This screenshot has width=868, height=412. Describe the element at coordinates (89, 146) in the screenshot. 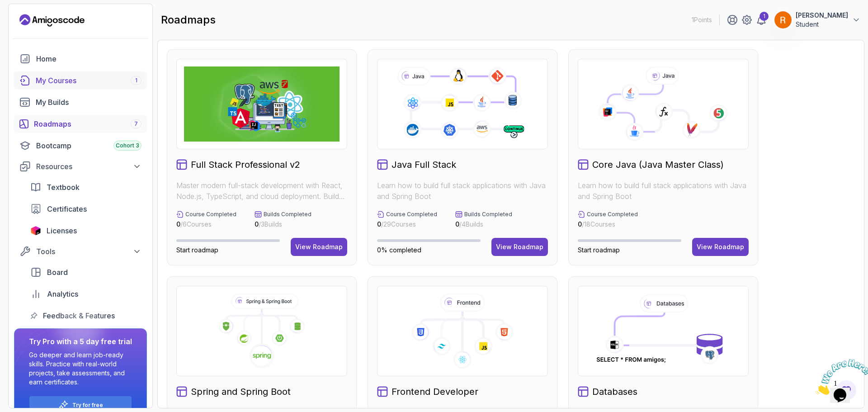

I see `div: Bootcamp` at that location.